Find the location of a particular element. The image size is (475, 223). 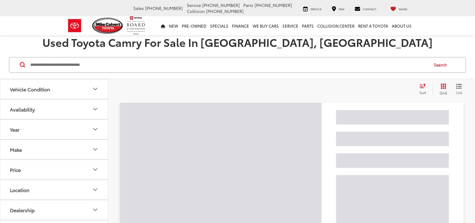

button: List View is located at coordinates (459, 89).